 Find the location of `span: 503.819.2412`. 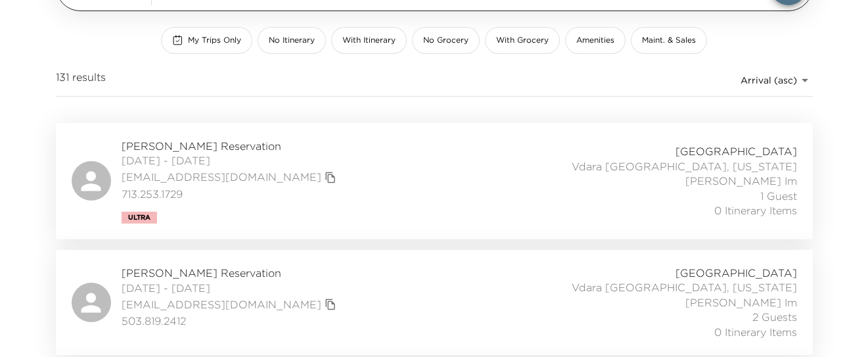

span: 503.819.2412 is located at coordinates (230, 321).